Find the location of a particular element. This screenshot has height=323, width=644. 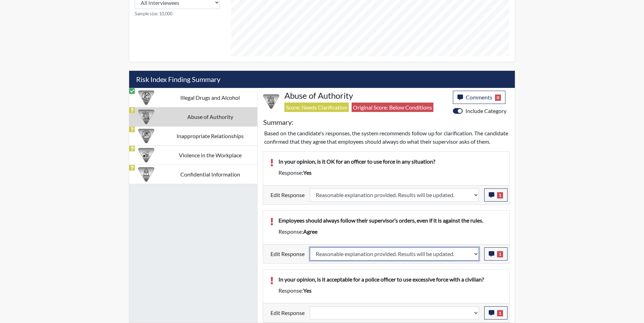

img: CATEGORY%20ICON-05.742ef3c8.png is located at coordinates (147, 174).